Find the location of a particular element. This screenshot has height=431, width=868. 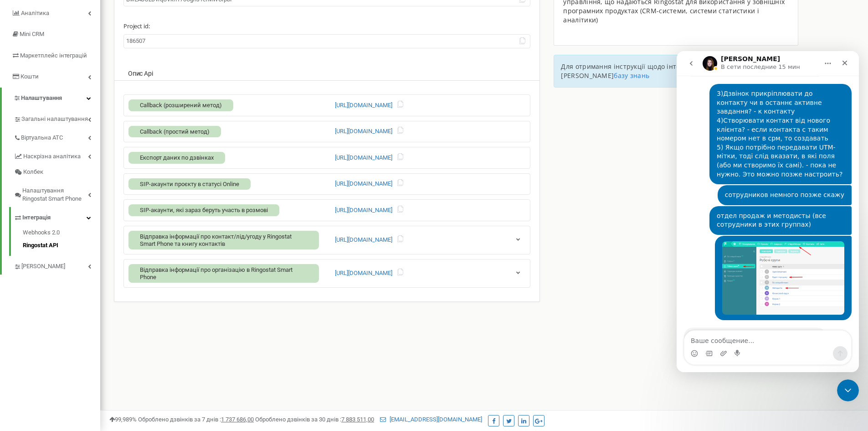

span: Callback (розширений метод) is located at coordinates (181, 105).